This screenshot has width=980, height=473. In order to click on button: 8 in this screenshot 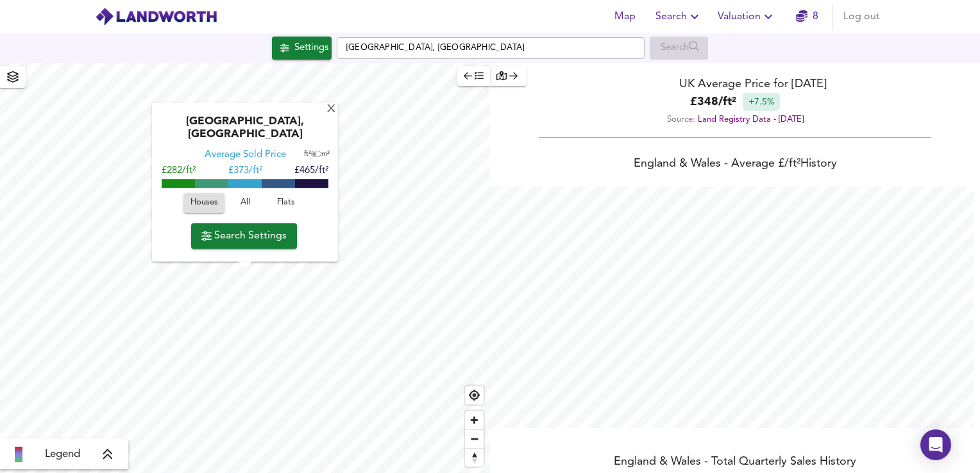, I will do `click(807, 17)`.